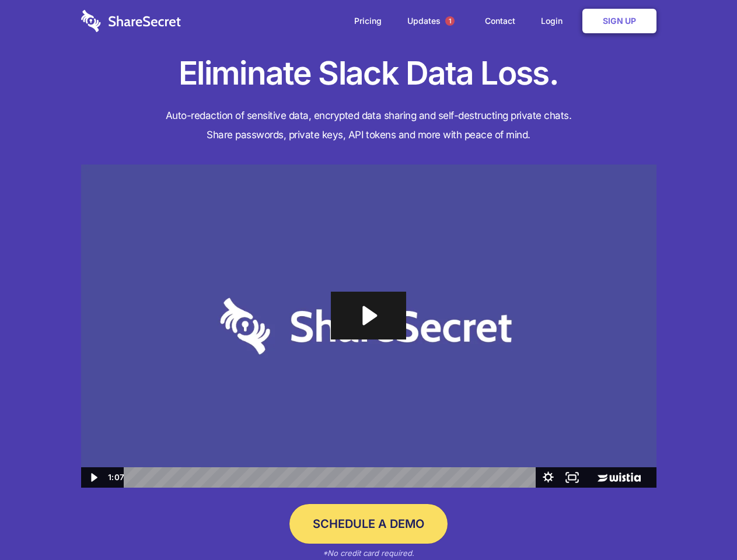 The image size is (737, 560). Describe the element at coordinates (572, 477) in the screenshot. I see `button: Fullscreen` at that location.